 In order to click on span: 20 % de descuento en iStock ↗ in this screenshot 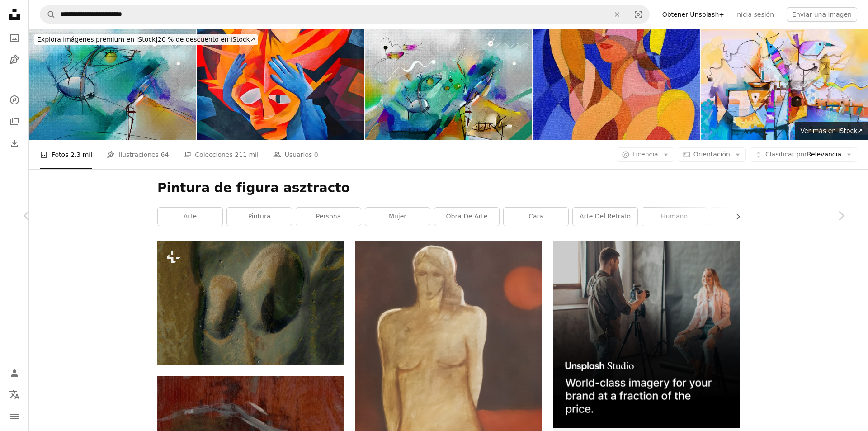, I will do `click(146, 40)`.